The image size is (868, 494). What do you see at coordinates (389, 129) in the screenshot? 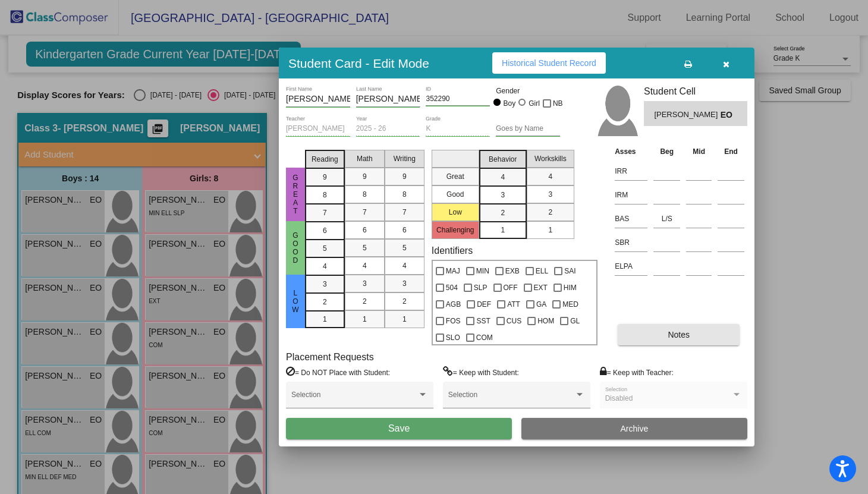
I see `input: year` at bounding box center [389, 129].